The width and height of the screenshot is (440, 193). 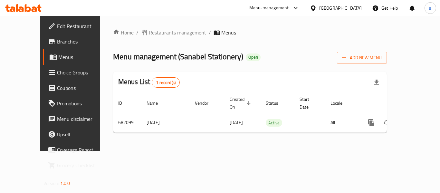 What do you see at coordinates (83, 150) in the screenshot?
I see `span: Coverage Report` at bounding box center [83, 150].